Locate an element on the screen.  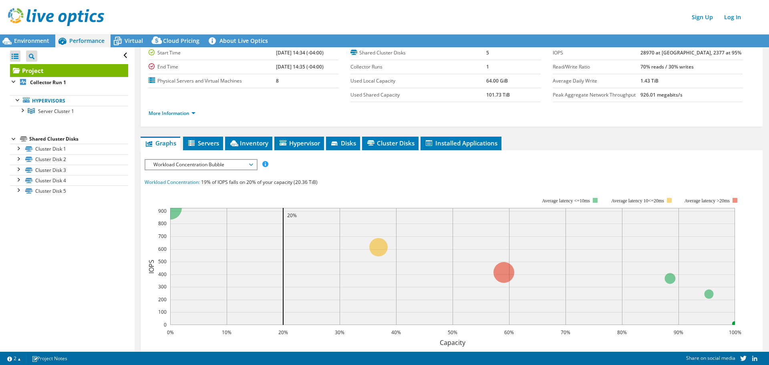
a: Server Cluster 1 is located at coordinates (69, 111).